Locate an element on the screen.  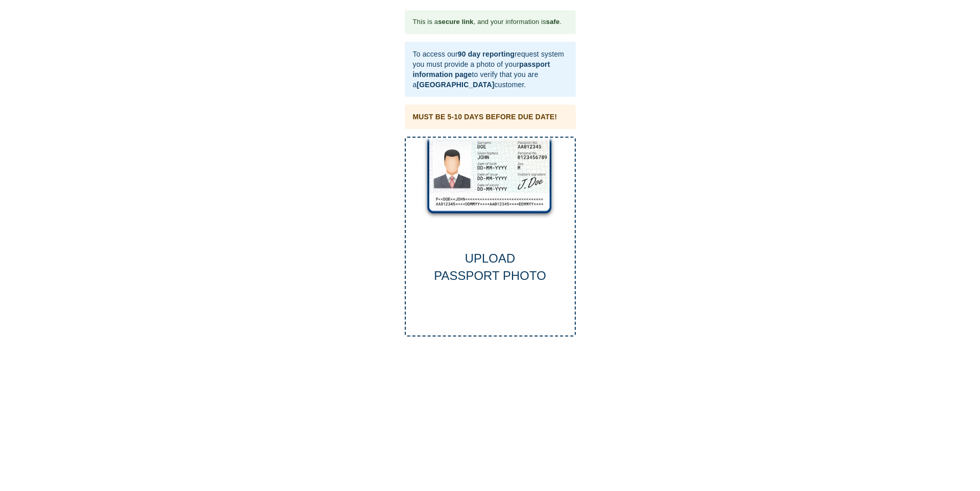
div: UPLOAD PASSPORT PHOTO is located at coordinates (490, 267).